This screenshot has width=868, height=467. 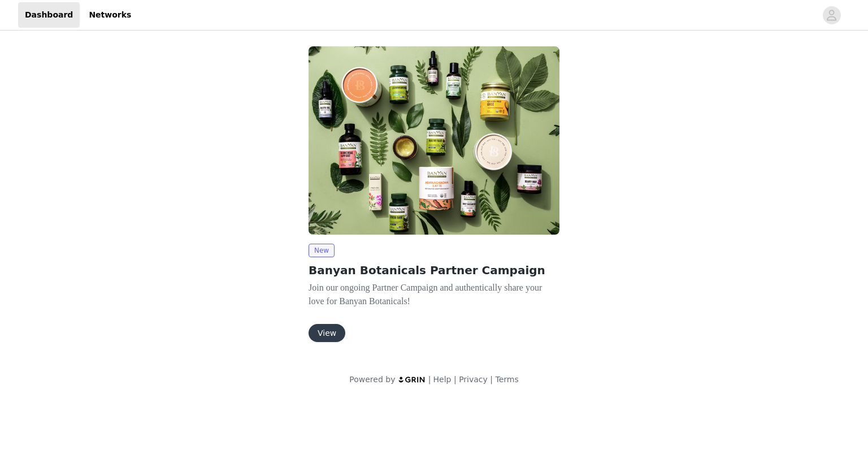 What do you see at coordinates (442, 379) in the screenshot?
I see `a: Help` at bounding box center [442, 379].